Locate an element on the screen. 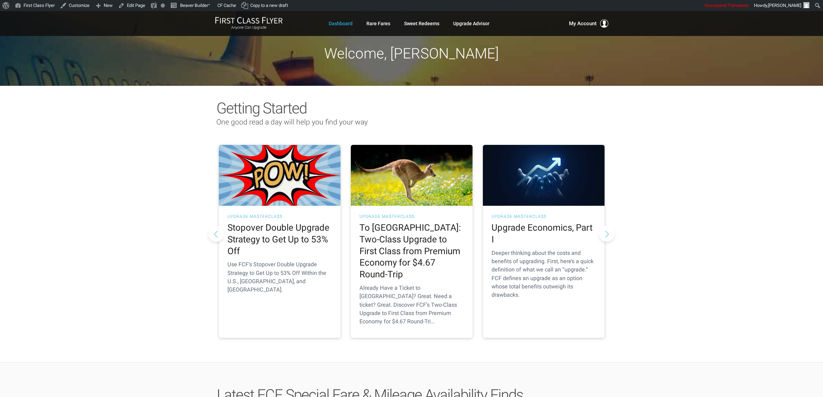  button: My Account is located at coordinates (588, 23).